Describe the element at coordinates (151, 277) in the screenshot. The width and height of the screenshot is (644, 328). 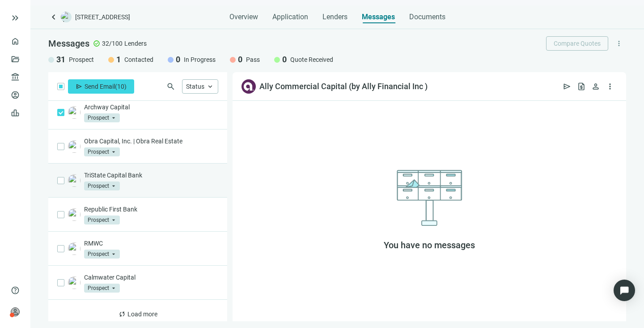
I see `p: Calmwater Capital` at that location.